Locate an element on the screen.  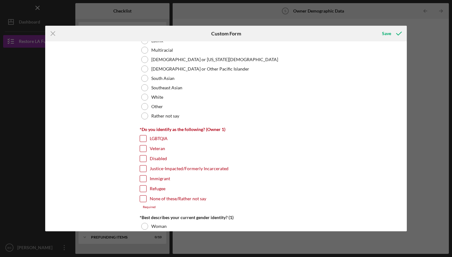
label: Woman is located at coordinates (159, 226).